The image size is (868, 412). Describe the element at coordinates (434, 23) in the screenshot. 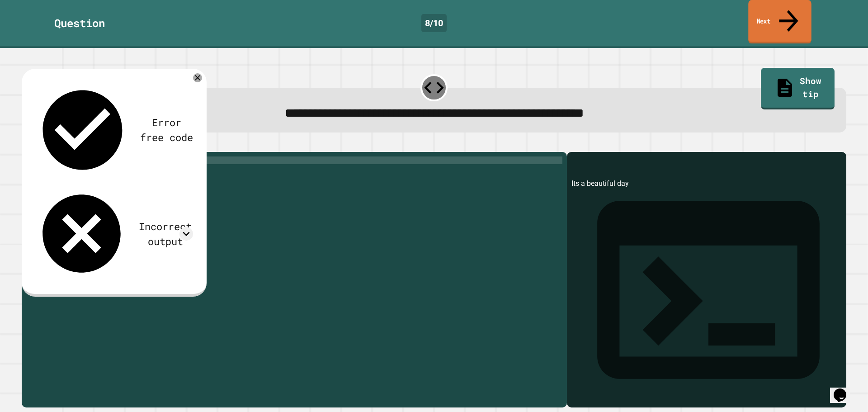

I see `div: 8 / 10` at that location.